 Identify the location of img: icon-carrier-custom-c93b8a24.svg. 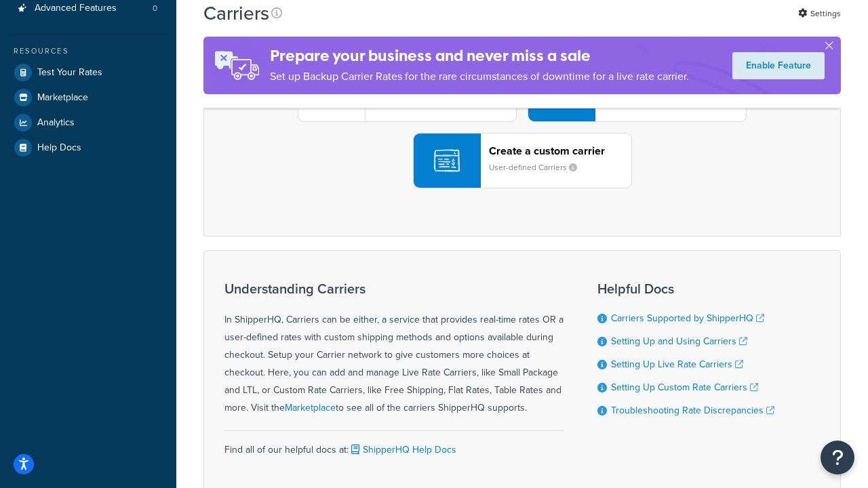
(447, 161).